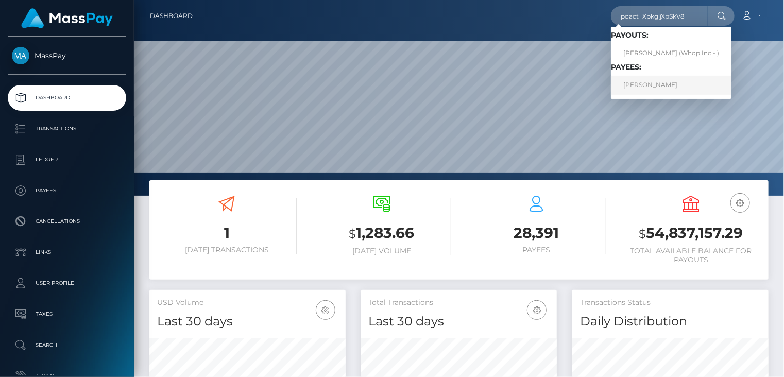  I want to click on a: Cancellations, so click(67, 222).